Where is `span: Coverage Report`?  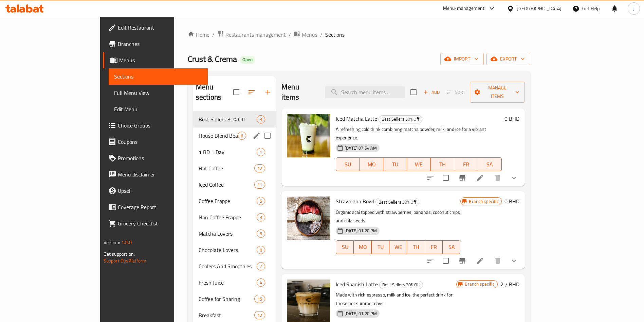 span: Coverage Report is located at coordinates (160, 207).